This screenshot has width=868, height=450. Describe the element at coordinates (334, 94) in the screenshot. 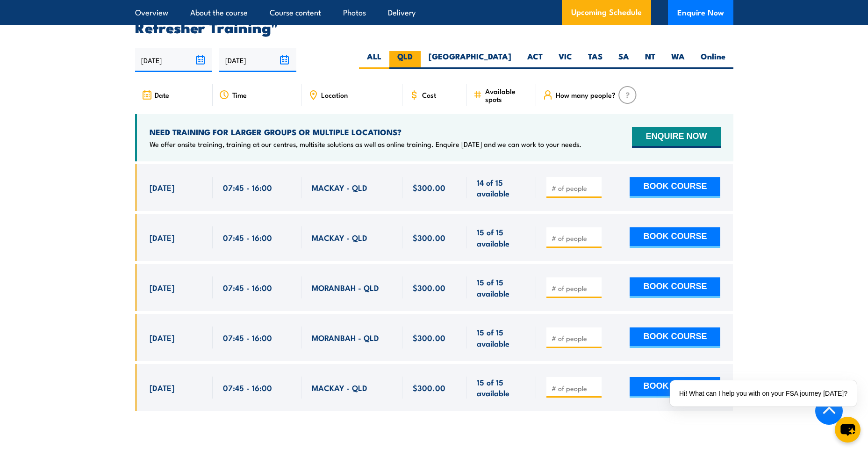

I see `span: Location` at that location.